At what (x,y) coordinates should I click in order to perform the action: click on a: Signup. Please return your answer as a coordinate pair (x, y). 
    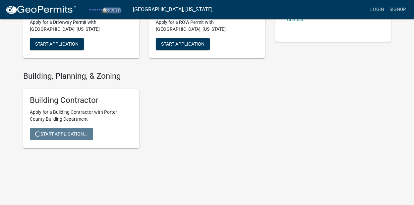
    Looking at the image, I should click on (398, 10).